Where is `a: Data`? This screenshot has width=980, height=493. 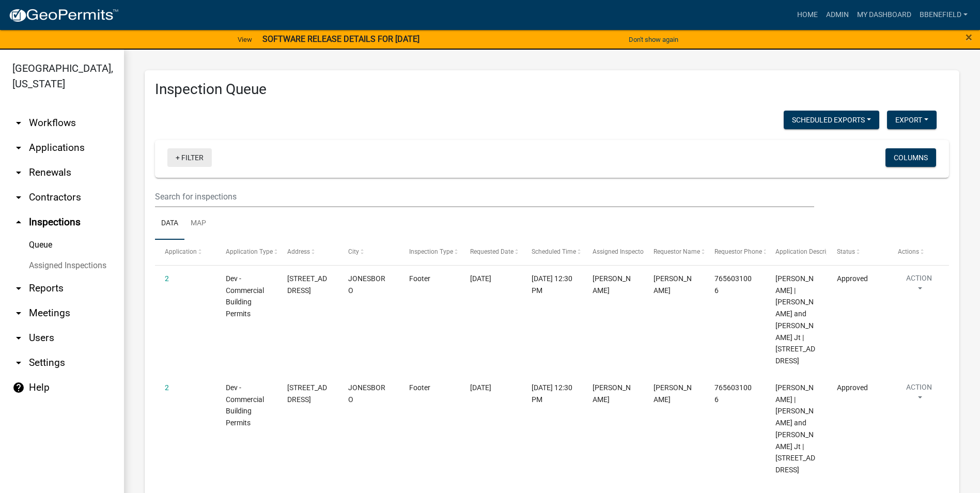 a: Data is located at coordinates (170, 224).